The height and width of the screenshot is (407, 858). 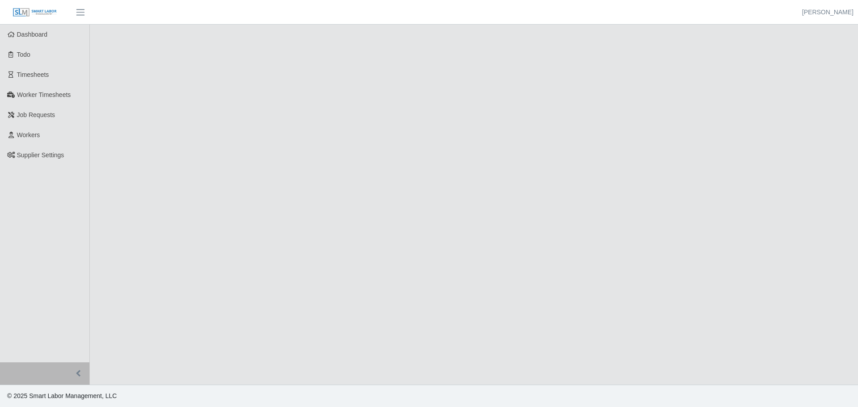 What do you see at coordinates (24, 54) in the screenshot?
I see `span: Todo` at bounding box center [24, 54].